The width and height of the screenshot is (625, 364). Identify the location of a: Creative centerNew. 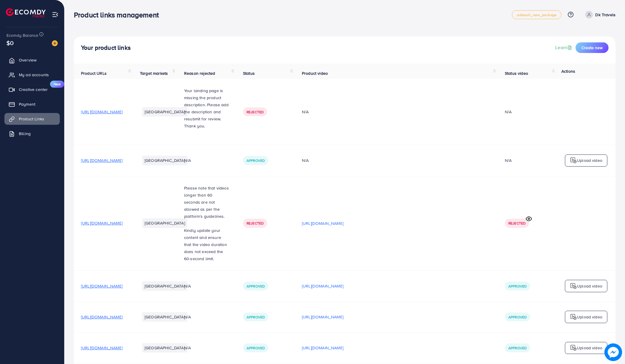
(32, 89).